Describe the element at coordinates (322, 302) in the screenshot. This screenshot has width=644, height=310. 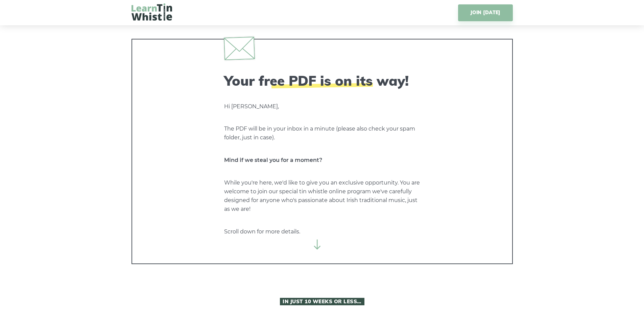
I see `span: In Just 10 Weeks or Less…` at that location.